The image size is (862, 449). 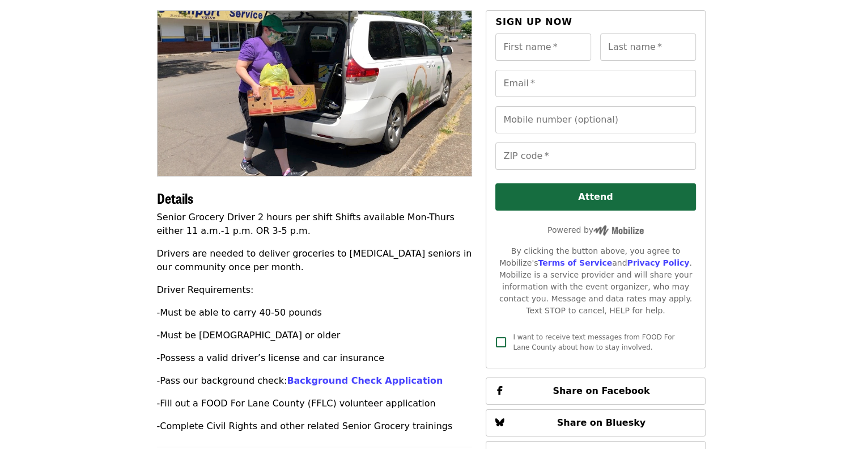 I want to click on p: Senior Grocery Driver 2 hours per shift Shifts available Mon-Thurs either 11 a.m.-1 p.m. OR 3-5 p.m., so click(x=315, y=224).